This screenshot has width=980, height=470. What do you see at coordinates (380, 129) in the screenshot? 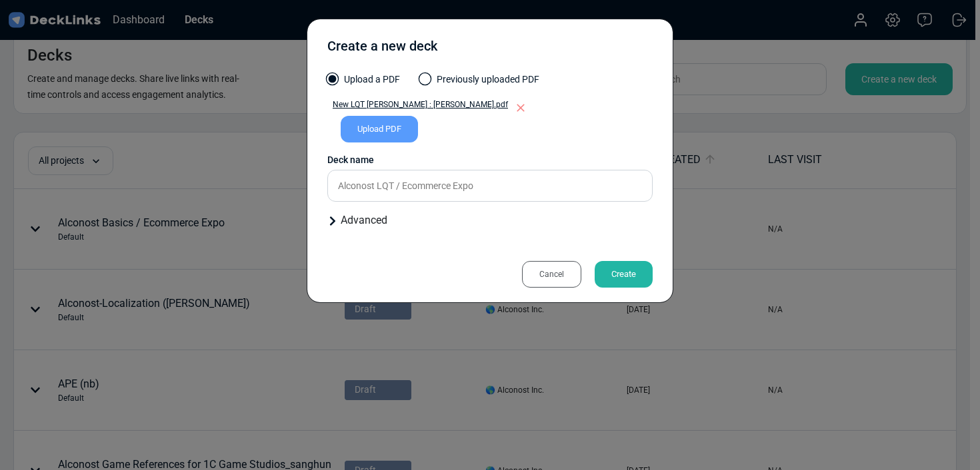
I see `div: Upload PDF` at bounding box center [380, 129].